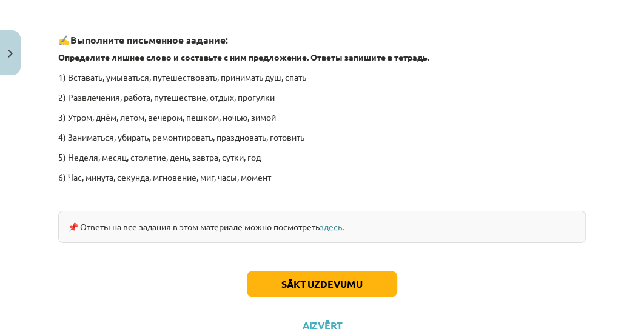  Describe the element at coordinates (322, 97) in the screenshot. I see `p: 2) Развлечения, работа, путешествие, отдых, прогулки` at that location.